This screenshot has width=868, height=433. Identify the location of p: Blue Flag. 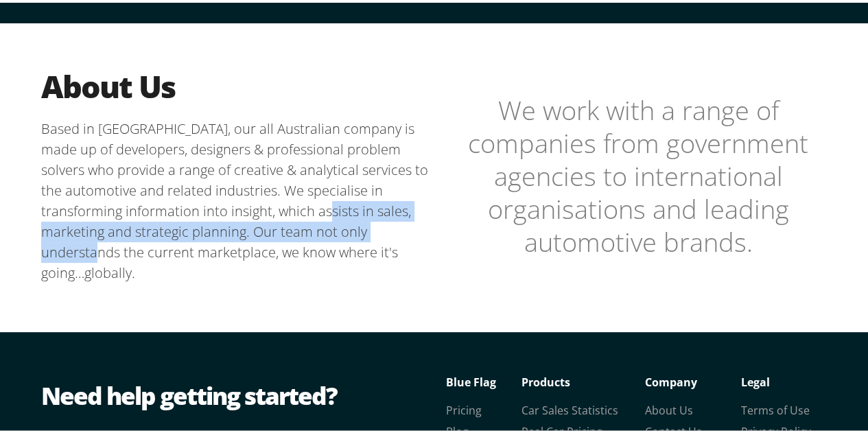
(484, 380).